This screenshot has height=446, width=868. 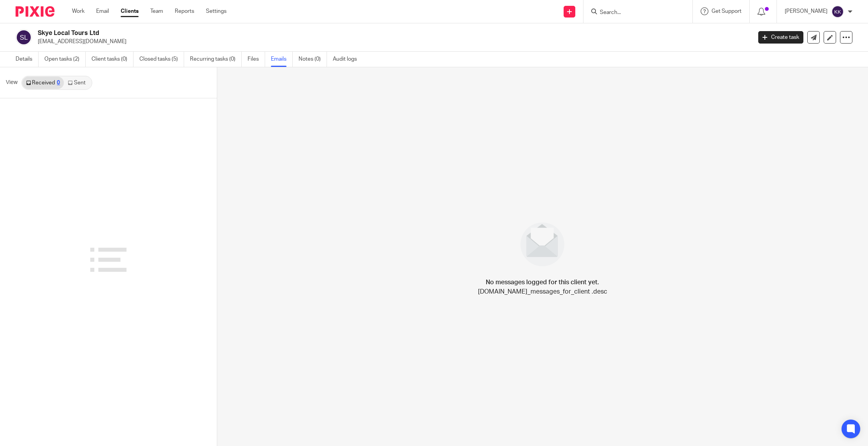 I want to click on img: Pixie, so click(x=35, y=11).